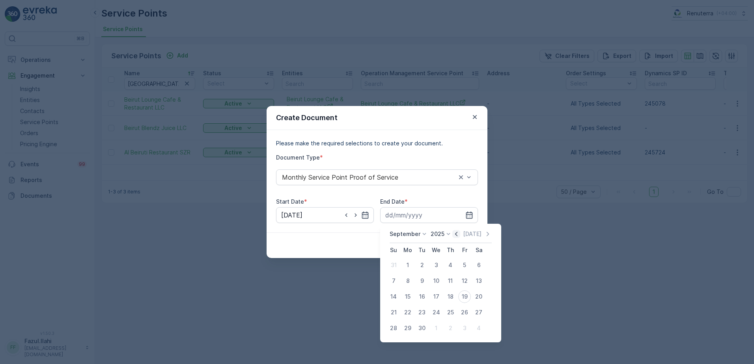 The height and width of the screenshot is (364, 754). Describe the element at coordinates (393, 250) in the screenshot. I see `th: Sunday` at that location.